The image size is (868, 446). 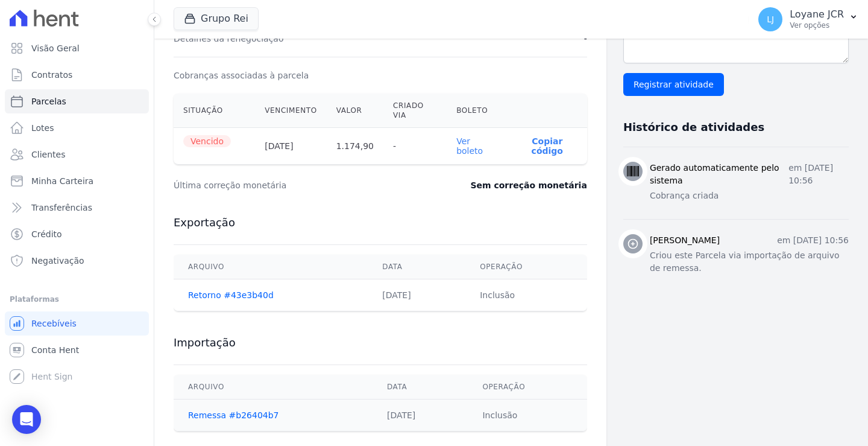 What do you see at coordinates (52, 75) in the screenshot?
I see `span: Contratos` at bounding box center [52, 75].